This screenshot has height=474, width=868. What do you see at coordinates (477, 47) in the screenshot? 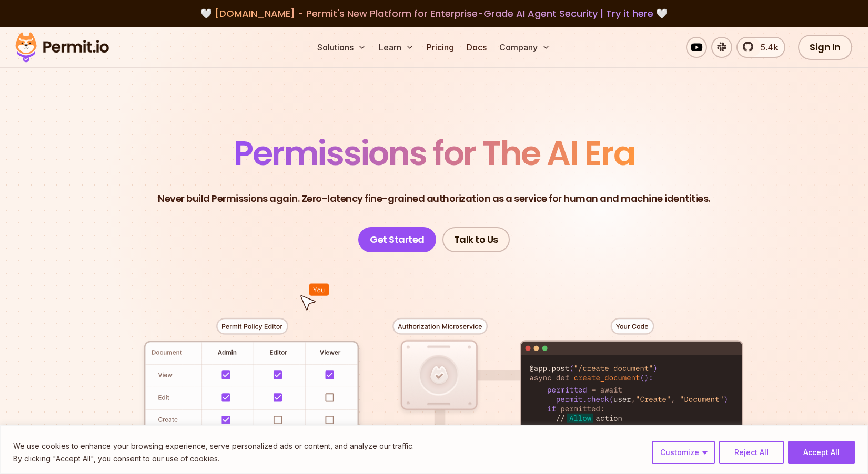
I see `a: Docs` at bounding box center [477, 47].